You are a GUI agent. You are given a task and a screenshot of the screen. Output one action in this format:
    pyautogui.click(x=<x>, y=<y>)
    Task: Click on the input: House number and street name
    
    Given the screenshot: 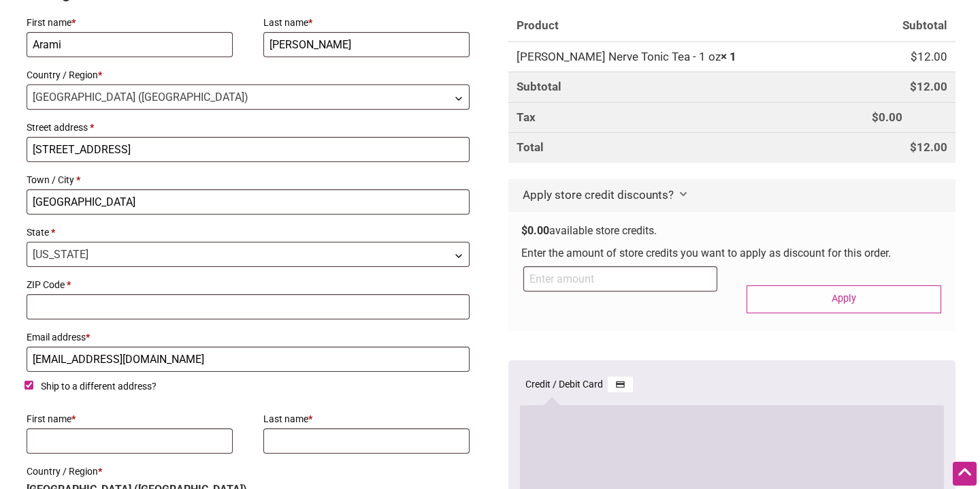 What is the action you would take?
    pyautogui.click(x=248, y=149)
    